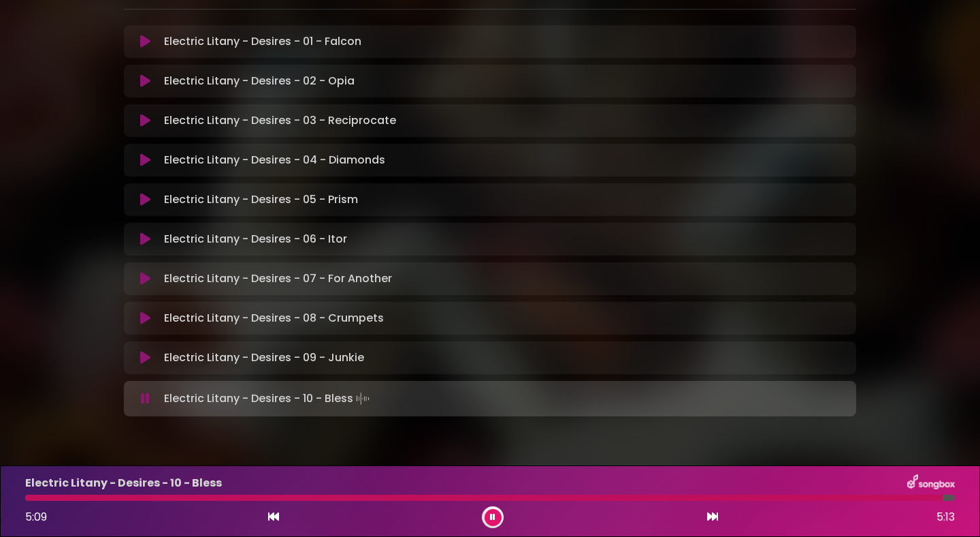  I want to click on p: Electric Litany - Desires - 05 - Prism, so click(261, 200).